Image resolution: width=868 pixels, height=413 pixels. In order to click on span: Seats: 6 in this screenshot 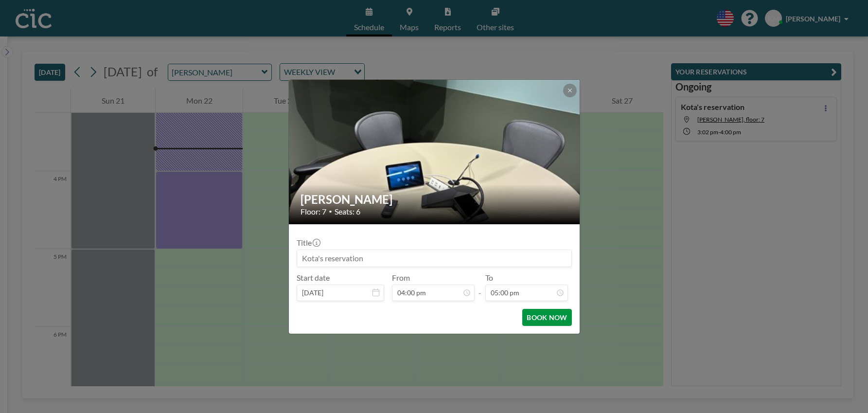, I will do `click(348, 212)`.